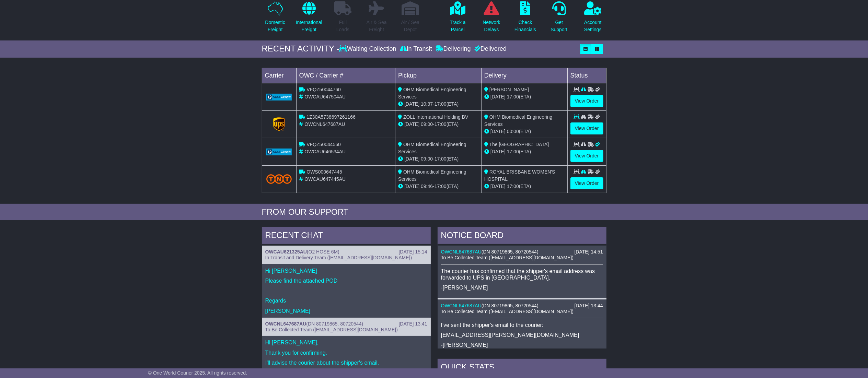  I want to click on div: RECENT CHAT, so click(346, 236).